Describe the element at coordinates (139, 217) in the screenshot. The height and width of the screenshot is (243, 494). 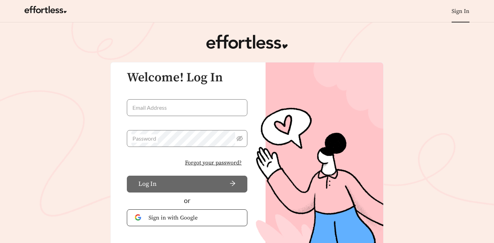
I see `img: Google Authentication` at that location.